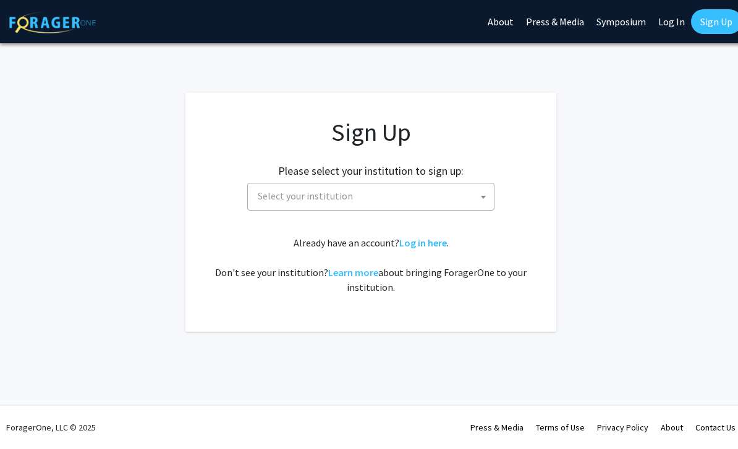  Describe the element at coordinates (497, 428) in the screenshot. I see `a: Press & Media` at that location.